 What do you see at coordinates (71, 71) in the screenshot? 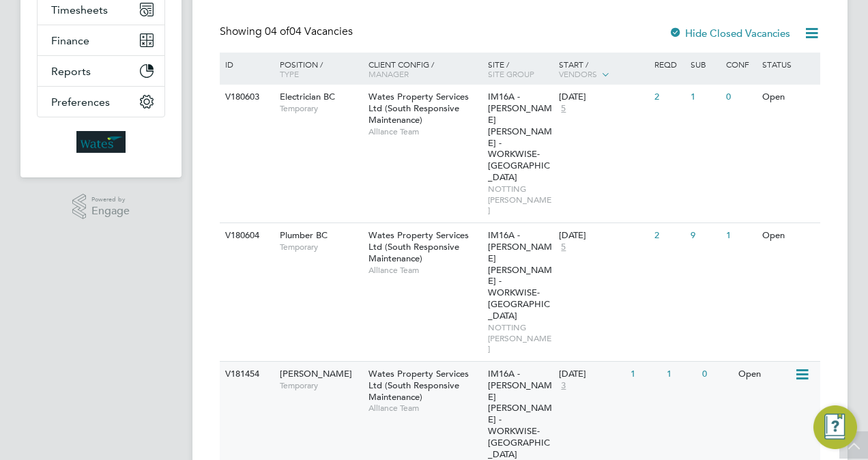
I see `span: Reports` at bounding box center [71, 71].